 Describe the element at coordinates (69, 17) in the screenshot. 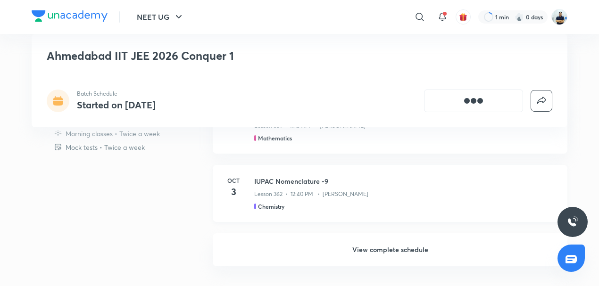

I see `a: Company Logo` at that location.